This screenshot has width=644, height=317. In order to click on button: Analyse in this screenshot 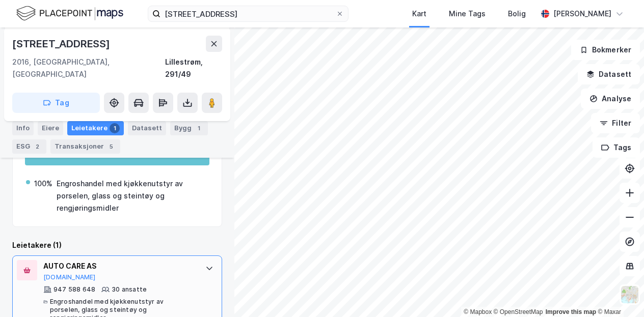, I will do `click(611, 99)`.